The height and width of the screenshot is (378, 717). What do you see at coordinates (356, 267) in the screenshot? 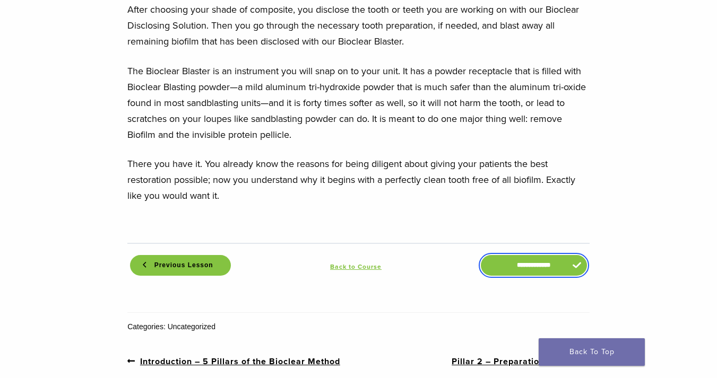
I see `a: Back to Course` at bounding box center [356, 267].